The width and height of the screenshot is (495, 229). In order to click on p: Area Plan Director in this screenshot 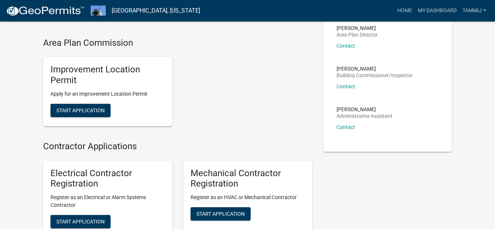, I will do `click(357, 35)`.